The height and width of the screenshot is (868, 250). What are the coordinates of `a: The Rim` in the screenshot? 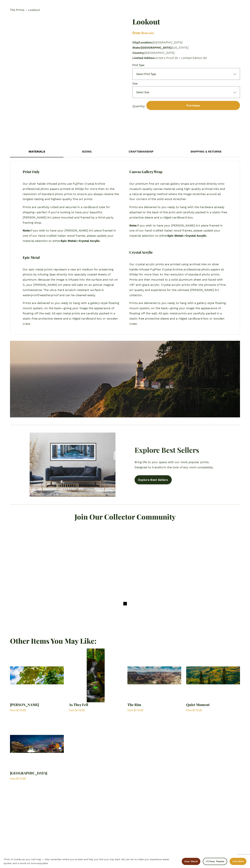 It's located at (154, 680).